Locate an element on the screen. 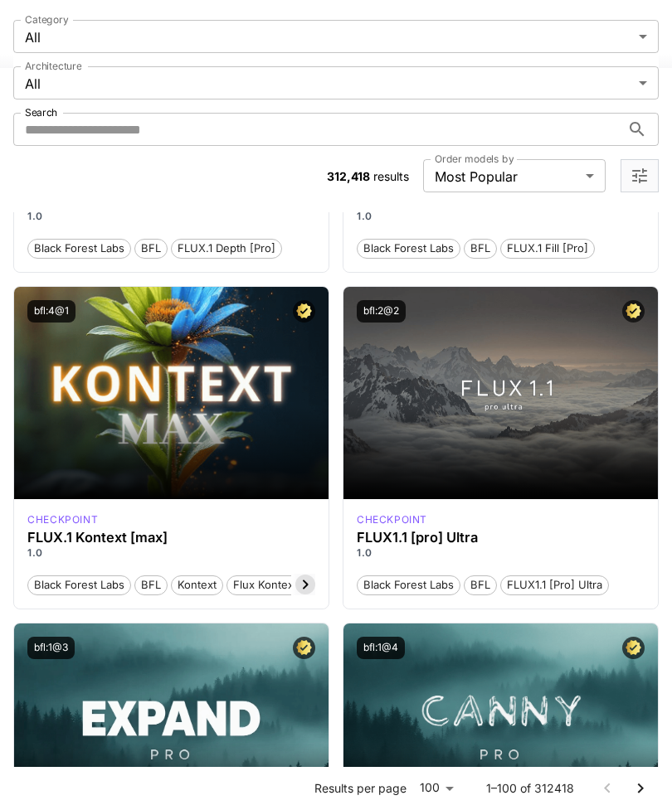 Image resolution: width=672 pixels, height=810 pixels. p: Results per page is located at coordinates (360, 789).